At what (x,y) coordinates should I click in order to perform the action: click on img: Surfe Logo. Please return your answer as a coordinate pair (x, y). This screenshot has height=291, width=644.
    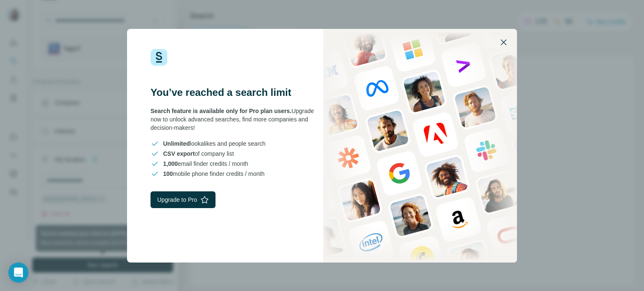
    Looking at the image, I should click on (159, 58).